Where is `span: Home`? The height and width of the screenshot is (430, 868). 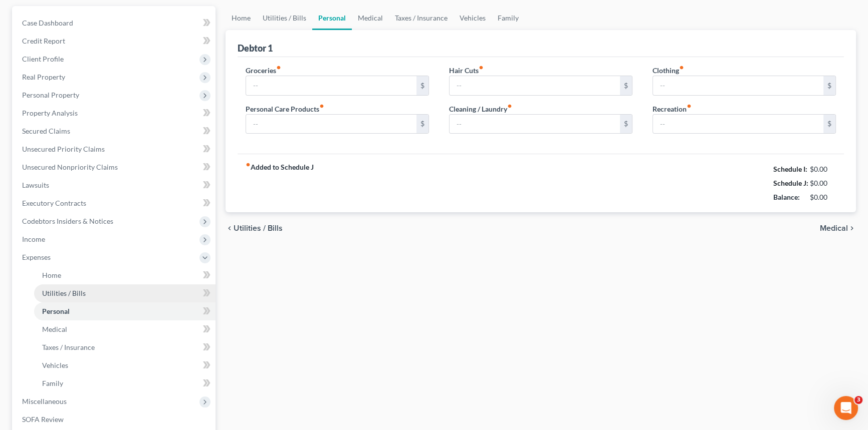
span: Home is located at coordinates (52, 275).